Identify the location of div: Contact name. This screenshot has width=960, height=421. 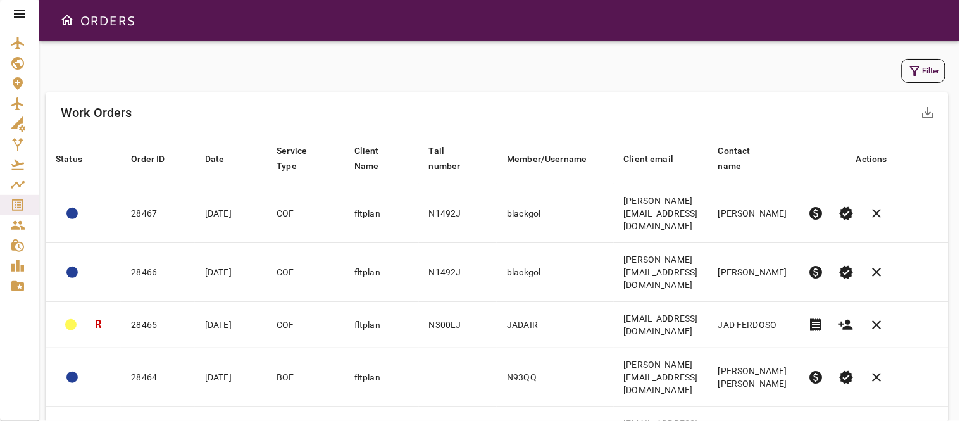
(744, 158).